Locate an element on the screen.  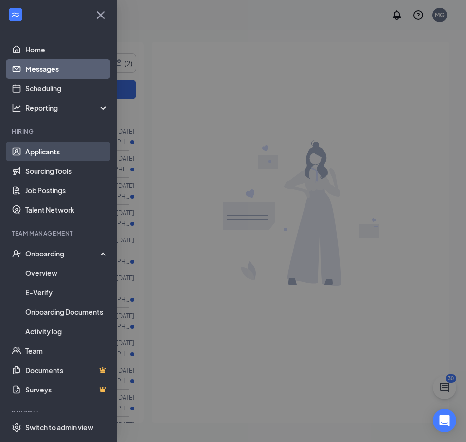
a: Activity log is located at coordinates (67, 332).